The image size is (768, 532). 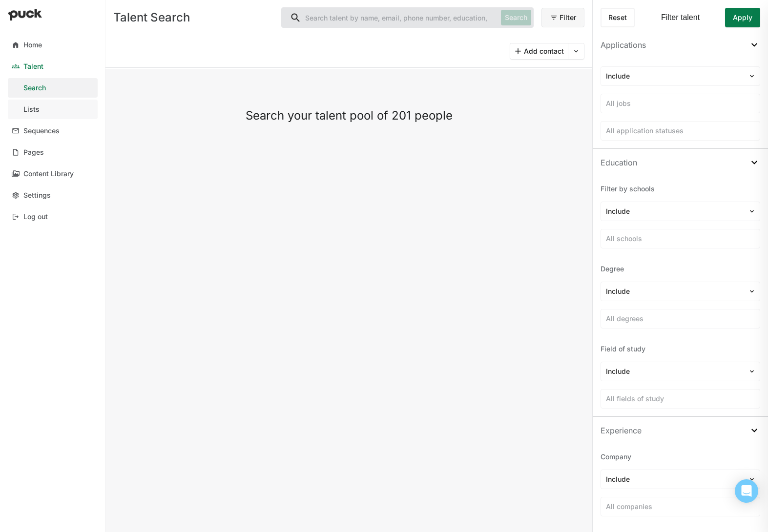 What do you see at coordinates (680, 349) in the screenshot?
I see `div: Field of study` at bounding box center [680, 349].